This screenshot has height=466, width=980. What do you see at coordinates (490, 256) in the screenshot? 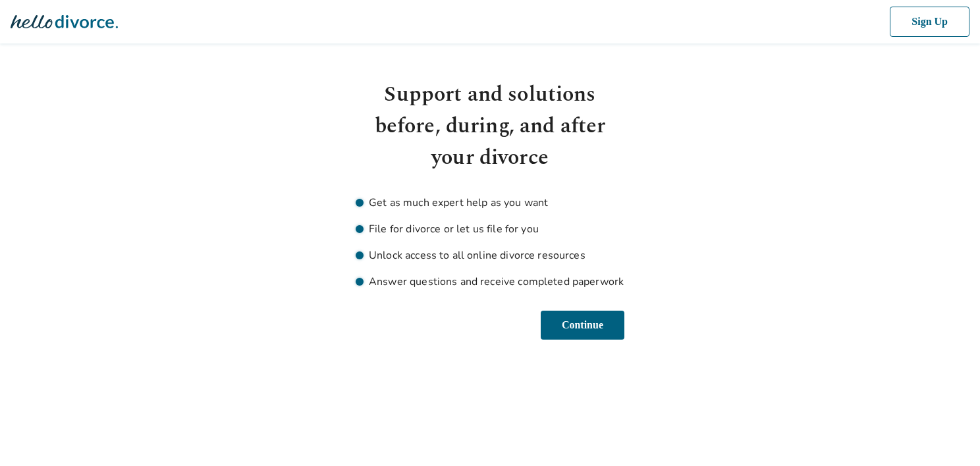
I see `li: Unlock access to all online divorce resources` at bounding box center [490, 256].